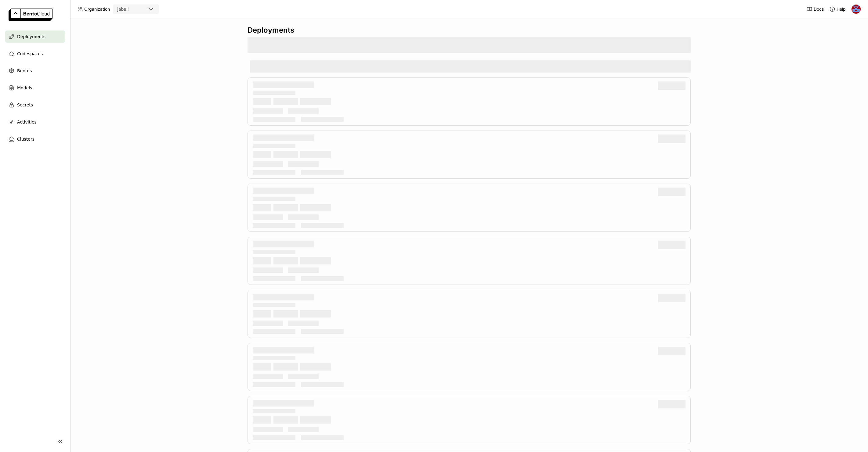  Describe the element at coordinates (97, 9) in the screenshot. I see `span: Organization` at that location.